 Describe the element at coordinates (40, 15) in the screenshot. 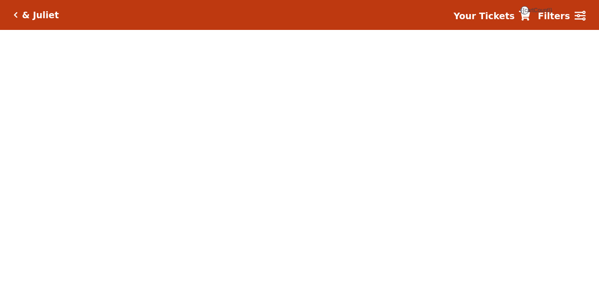

I see `h5: & Juliet` at that location.